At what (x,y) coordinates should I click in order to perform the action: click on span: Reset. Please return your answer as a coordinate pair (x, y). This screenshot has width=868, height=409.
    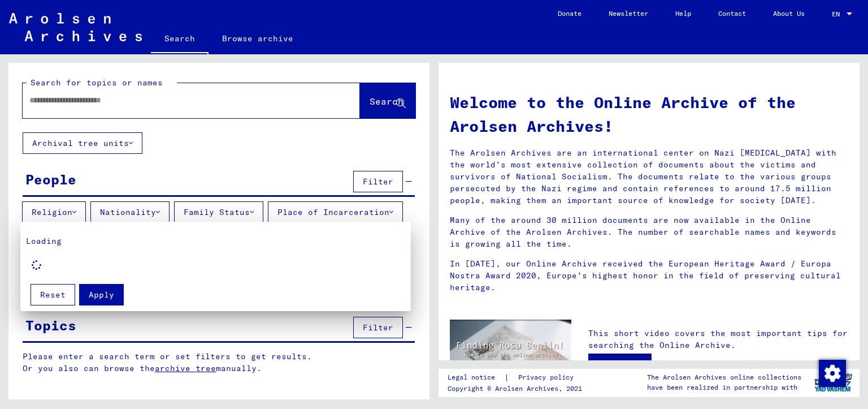
    Looking at the image, I should click on (53, 294).